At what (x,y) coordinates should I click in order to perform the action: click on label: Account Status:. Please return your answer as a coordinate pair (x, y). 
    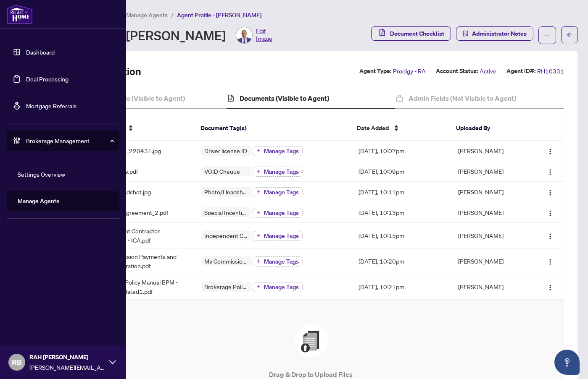
    Looking at the image, I should click on (457, 71).